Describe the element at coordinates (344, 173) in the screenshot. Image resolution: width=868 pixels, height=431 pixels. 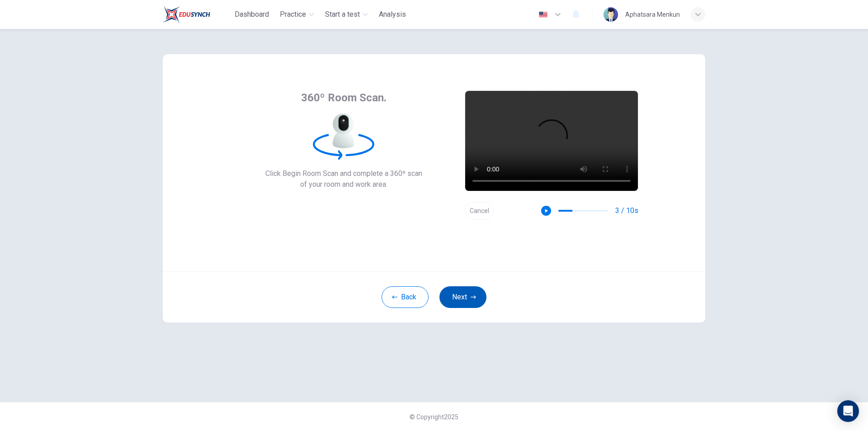
I see `span: Click Begin Room Scan and complete a 360º scan` at that location.